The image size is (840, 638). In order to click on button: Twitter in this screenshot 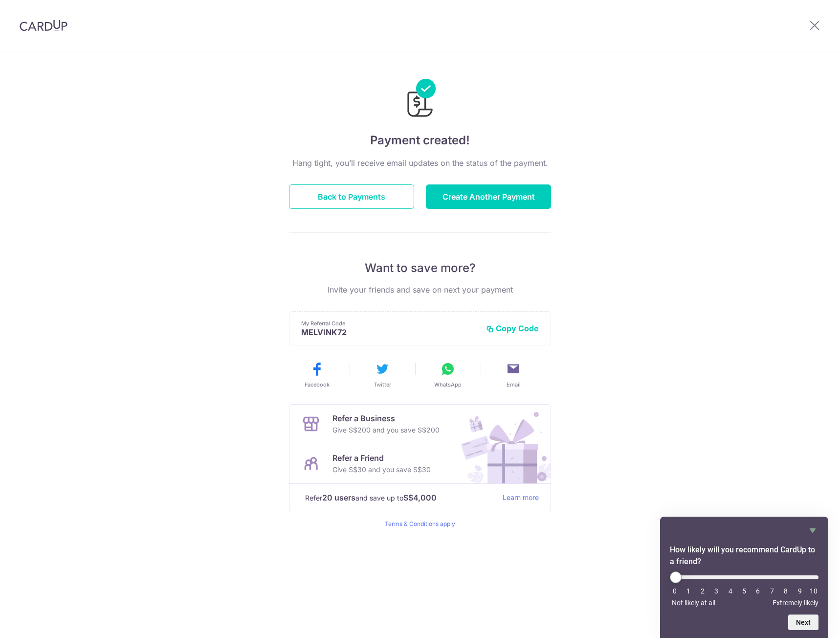, I will do `click(383, 375)`.